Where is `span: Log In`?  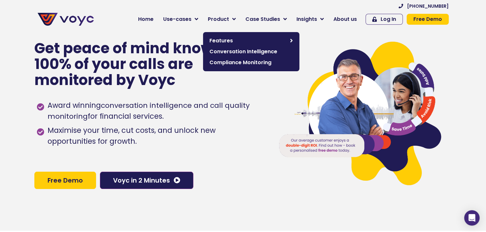 span: Log In is located at coordinates (388, 19).